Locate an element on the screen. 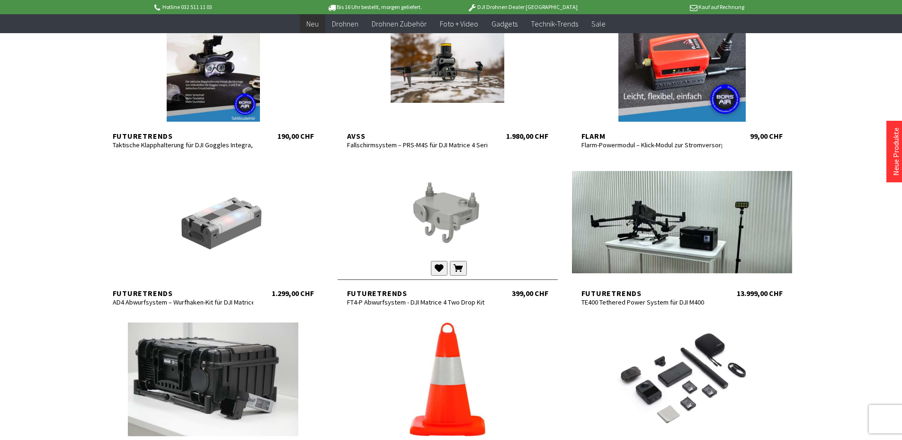 This screenshot has height=440, width=902. a: AVSS Fallschirmsystem – PRS-M4S für DJI Matrice 4 Series 1.980,00 CHF is located at coordinates (447, 74).